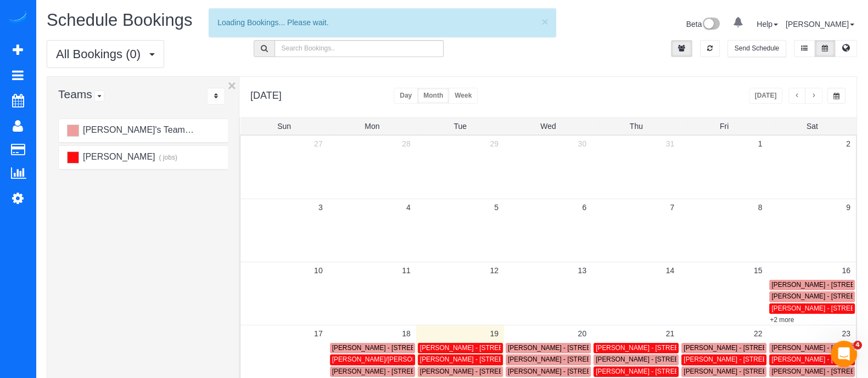 The image size is (868, 378). What do you see at coordinates (848, 144) in the screenshot?
I see `a: 2` at bounding box center [848, 144].